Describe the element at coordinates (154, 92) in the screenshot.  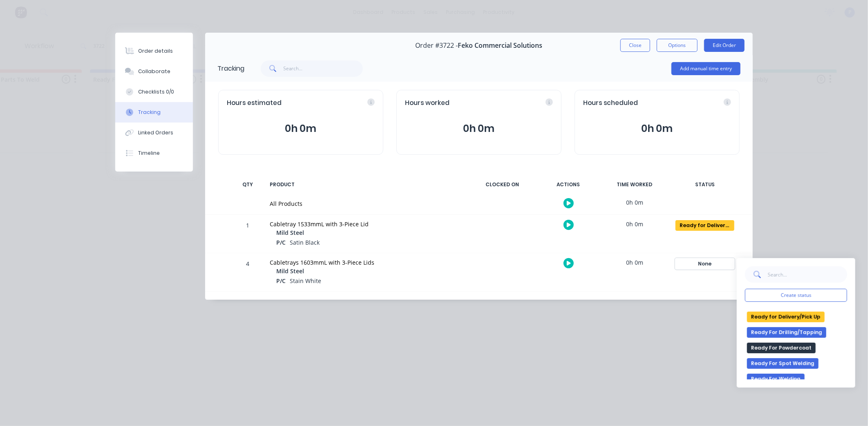
I see `button: Checklists 0/0` at that location.